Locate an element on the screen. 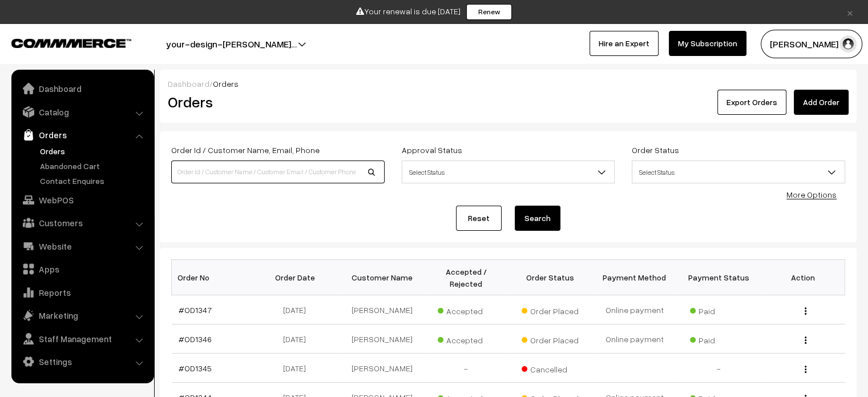  span: Cancelled is located at coordinates (550, 367).